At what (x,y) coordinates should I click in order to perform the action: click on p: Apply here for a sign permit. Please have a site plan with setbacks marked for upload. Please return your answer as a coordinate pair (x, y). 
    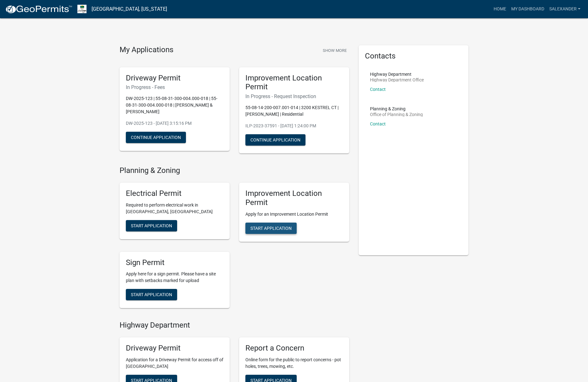
    Looking at the image, I should click on (174, 277).